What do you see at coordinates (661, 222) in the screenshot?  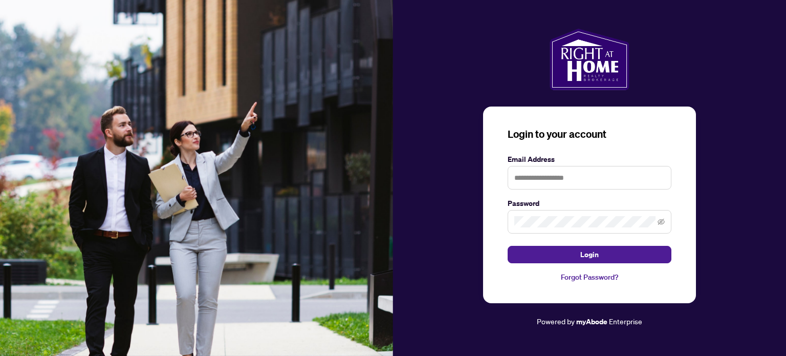 I see `span: eye-invisible` at bounding box center [661, 222].